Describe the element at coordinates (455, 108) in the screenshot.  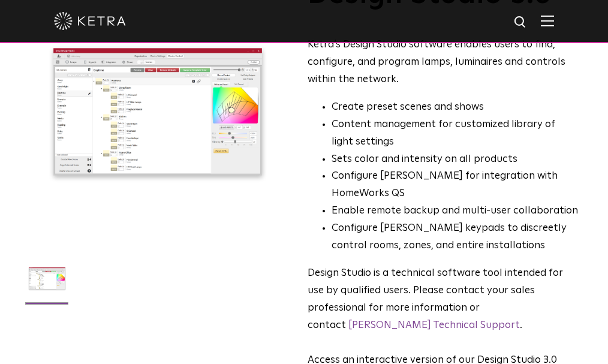
I see `li: Create preset scenes and shows` at that location.